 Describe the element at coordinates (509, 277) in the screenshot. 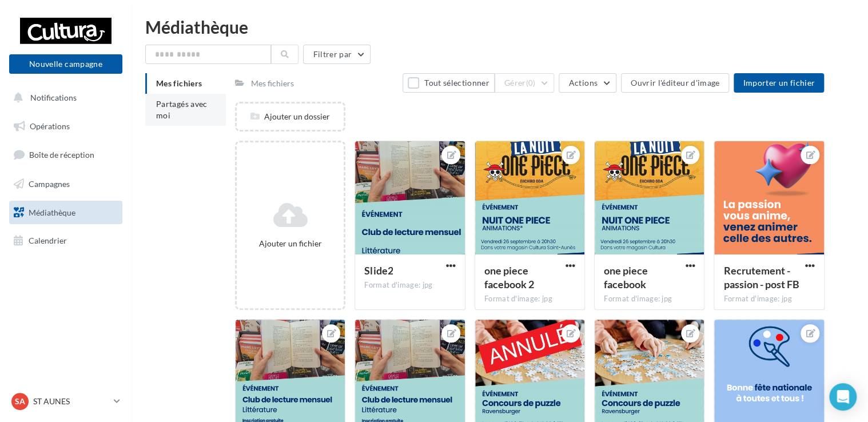

I see `span: one piece facebook 2` at that location.